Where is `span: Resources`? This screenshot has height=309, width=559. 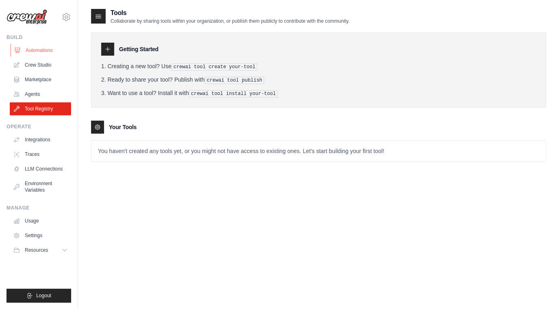 span: Resources is located at coordinates (36, 250).